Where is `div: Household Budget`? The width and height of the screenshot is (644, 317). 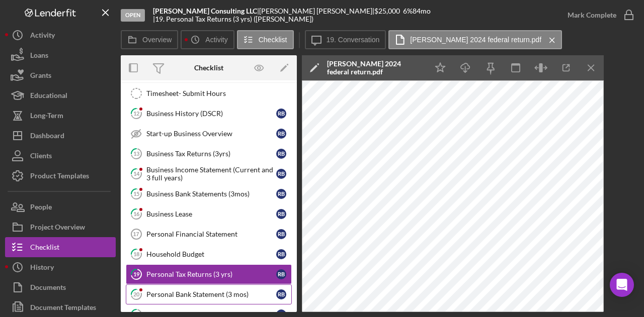
div: Household Budget is located at coordinates (211, 254).